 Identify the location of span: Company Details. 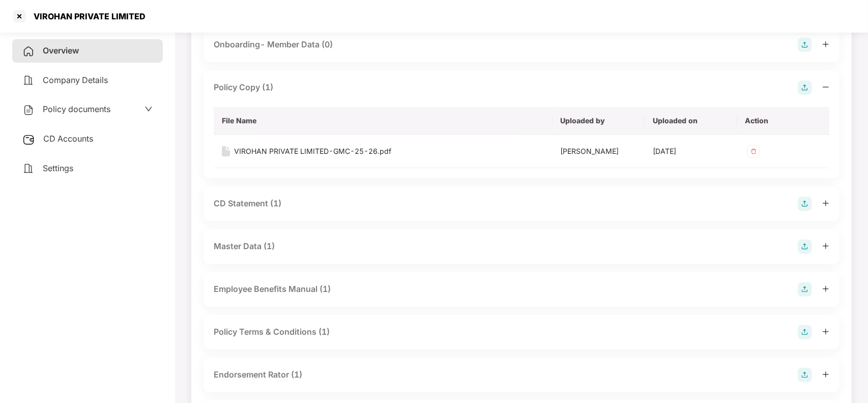
(75, 80).